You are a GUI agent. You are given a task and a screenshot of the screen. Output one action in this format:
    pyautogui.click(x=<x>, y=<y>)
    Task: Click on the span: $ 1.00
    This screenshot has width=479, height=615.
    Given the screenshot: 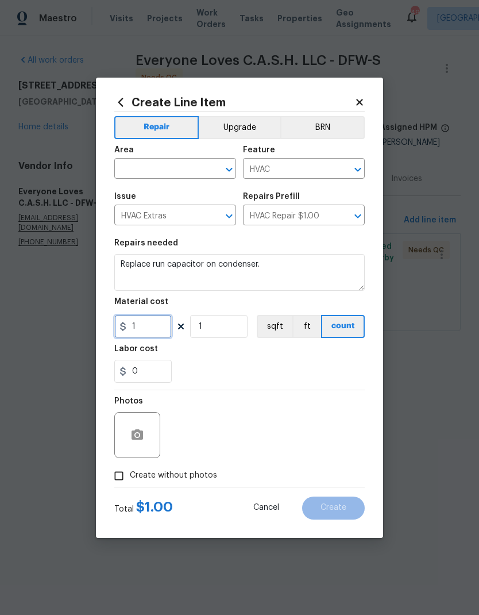 What is the action you would take?
    pyautogui.click(x=155, y=507)
    